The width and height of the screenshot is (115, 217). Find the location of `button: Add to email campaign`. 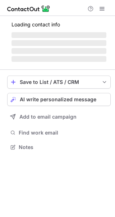

button: Add to email campaign is located at coordinates (59, 117).